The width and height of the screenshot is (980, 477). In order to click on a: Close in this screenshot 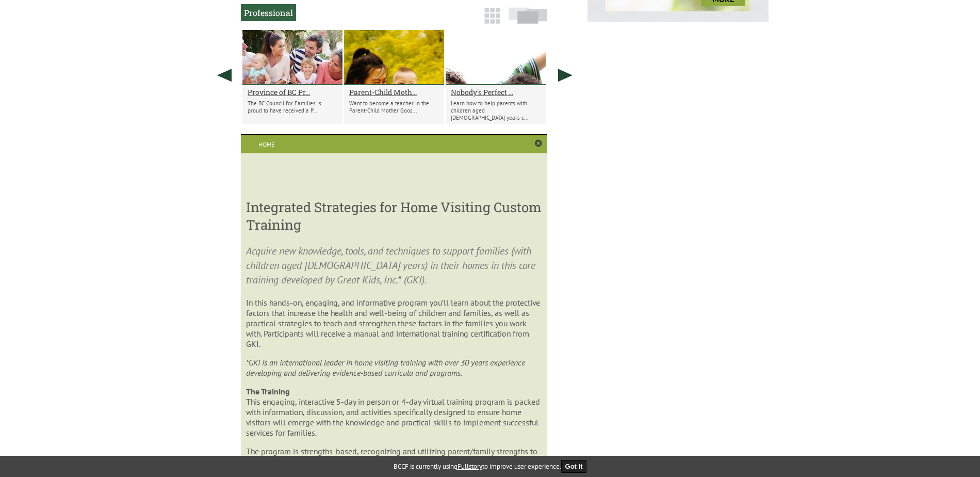, I will do `click(539, 143)`.